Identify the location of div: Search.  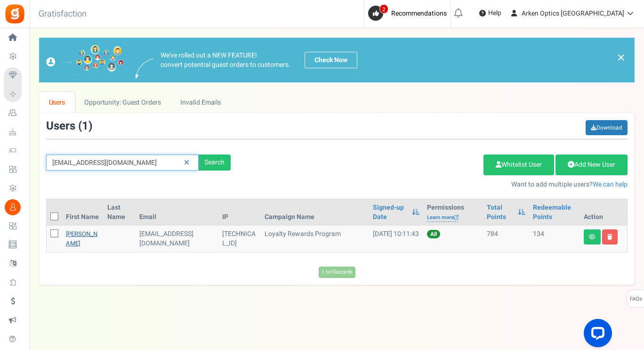
(215, 162).